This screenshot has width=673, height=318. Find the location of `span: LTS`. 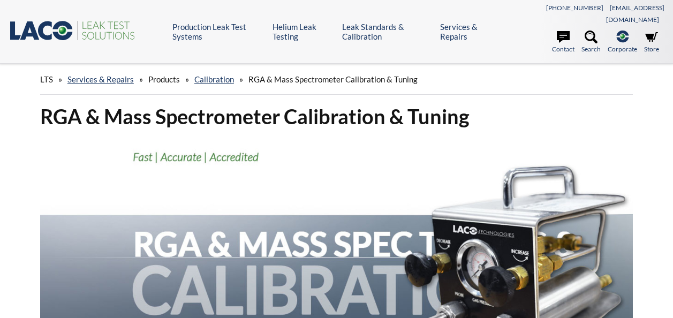

span: LTS is located at coordinates (47, 79).